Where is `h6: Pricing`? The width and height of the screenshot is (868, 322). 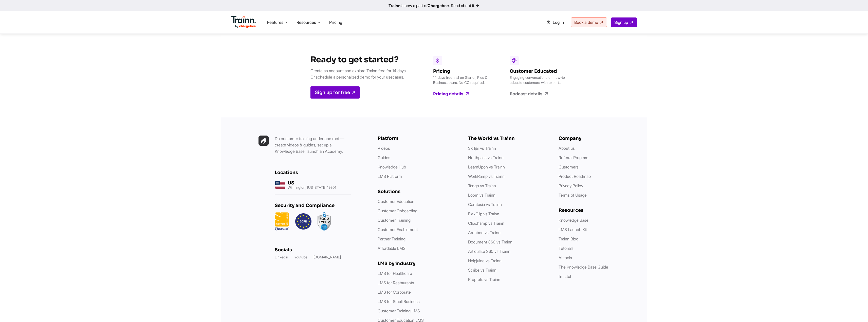 h6: Pricing is located at coordinates (462, 71).